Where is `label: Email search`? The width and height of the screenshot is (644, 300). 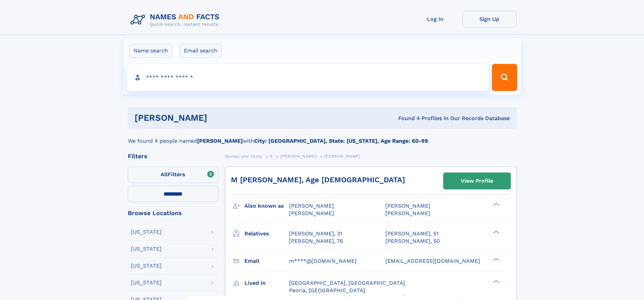 label: Email search is located at coordinates (200, 51).